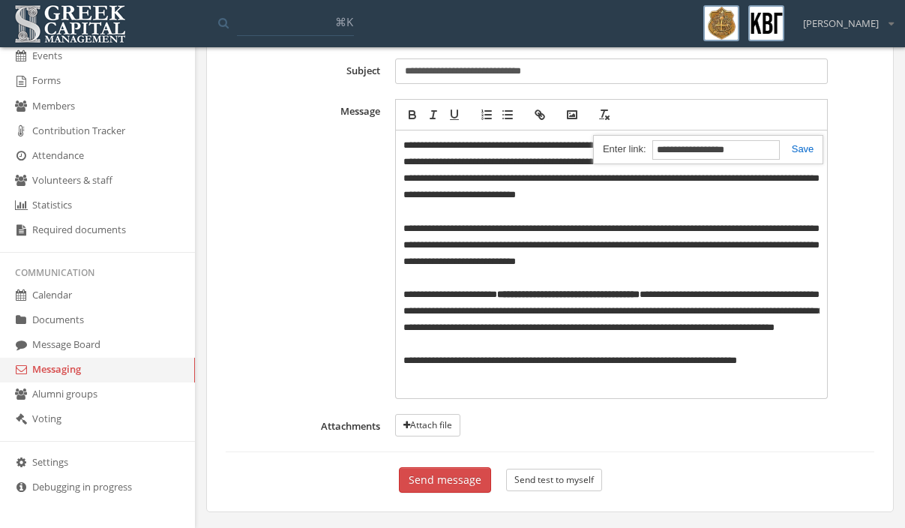  I want to click on span: ⌘K, so click(344, 22).